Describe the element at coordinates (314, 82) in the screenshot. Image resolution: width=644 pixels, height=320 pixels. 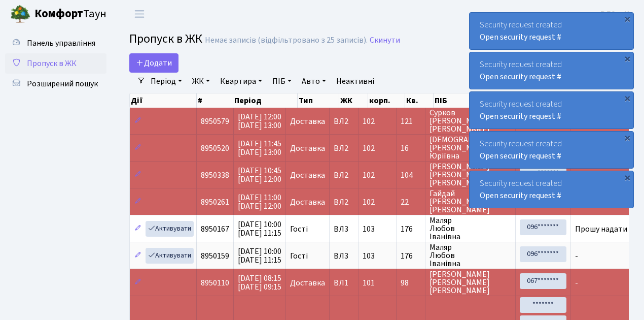
I see `a: Авто` at that location.